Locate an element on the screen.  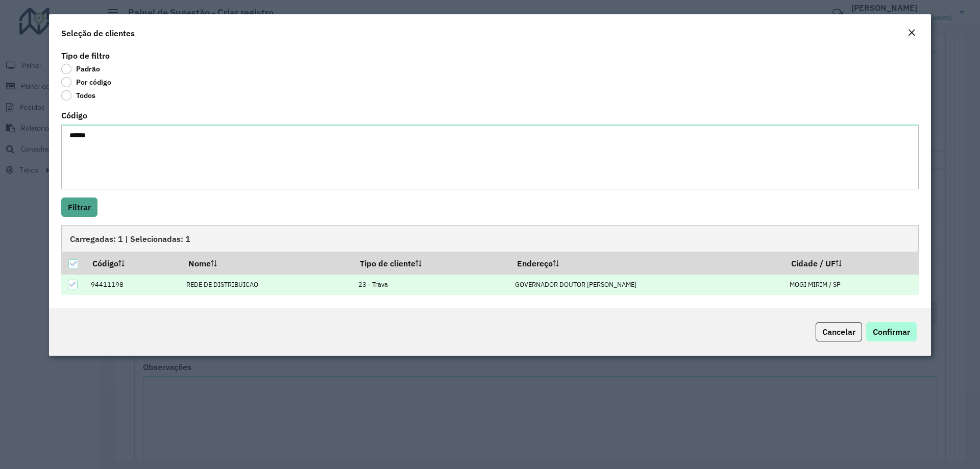
th: Cidade / UF is located at coordinates (851, 262).